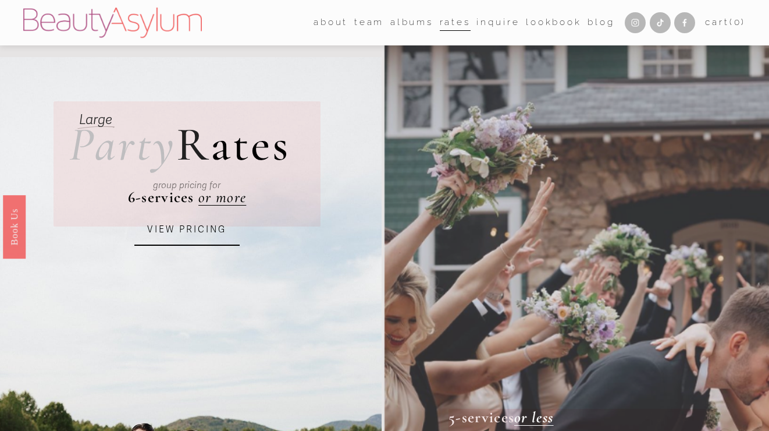 This screenshot has height=431, width=769. Describe the element at coordinates (498, 23) in the screenshot. I see `a: Inquire` at that location.